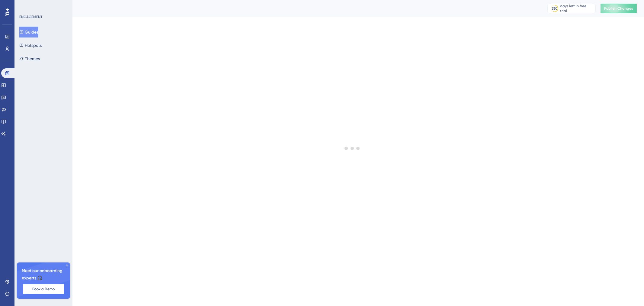  What do you see at coordinates (30, 59) in the screenshot?
I see `button: Themes` at bounding box center [30, 59].